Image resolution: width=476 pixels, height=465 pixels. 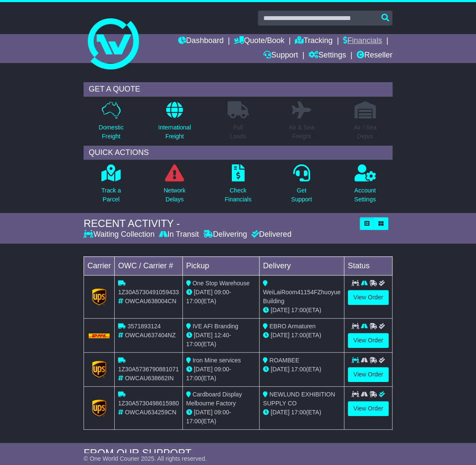 What do you see at coordinates (148, 403) in the screenshot?
I see `span: 1Z30A5730498615980` at bounding box center [148, 403].